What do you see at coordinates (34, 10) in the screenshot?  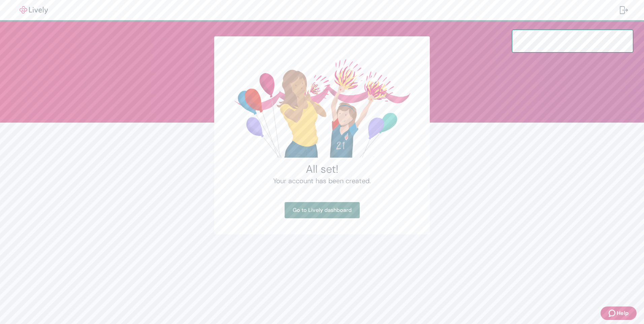 I see `img: Lively` at bounding box center [34, 10].